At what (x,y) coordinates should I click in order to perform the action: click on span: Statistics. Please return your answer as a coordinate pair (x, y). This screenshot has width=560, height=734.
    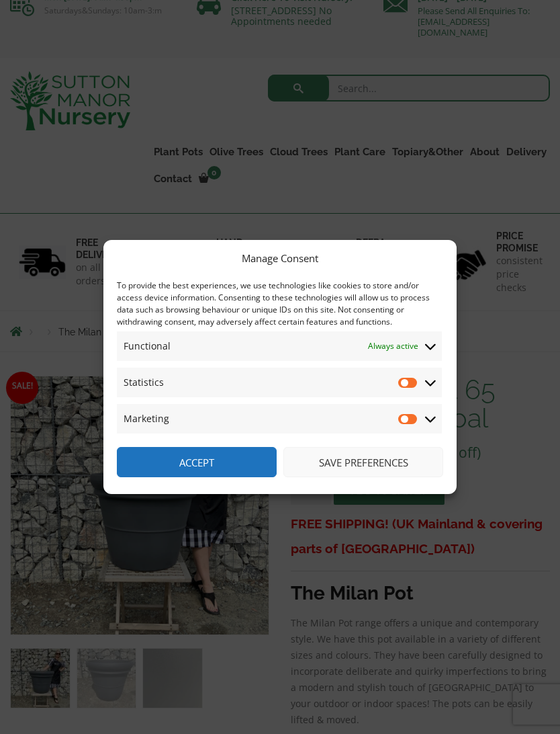
    Looking at the image, I should click on (144, 383).